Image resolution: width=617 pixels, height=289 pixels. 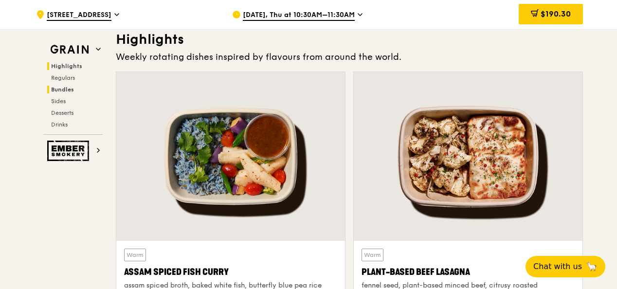 What do you see at coordinates (62, 90) in the screenshot?
I see `span: Bundles` at bounding box center [62, 90].